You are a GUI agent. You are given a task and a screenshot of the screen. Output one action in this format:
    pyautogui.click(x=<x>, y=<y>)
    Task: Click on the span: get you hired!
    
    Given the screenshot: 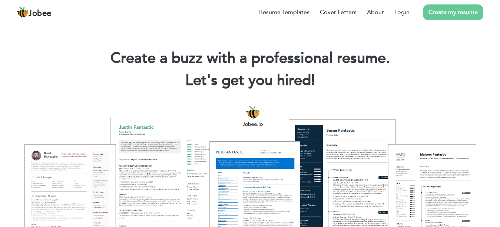 What is the action you would take?
    pyautogui.click(x=268, y=80)
    